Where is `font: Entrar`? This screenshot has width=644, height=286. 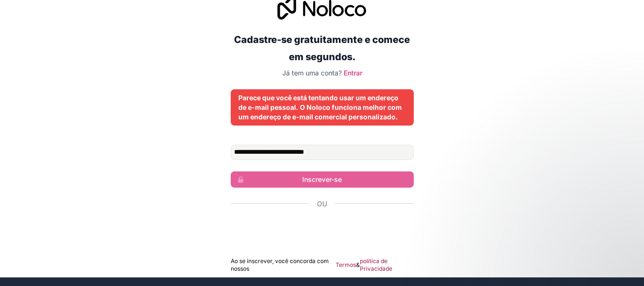
font: Entrar is located at coordinates (353, 73).